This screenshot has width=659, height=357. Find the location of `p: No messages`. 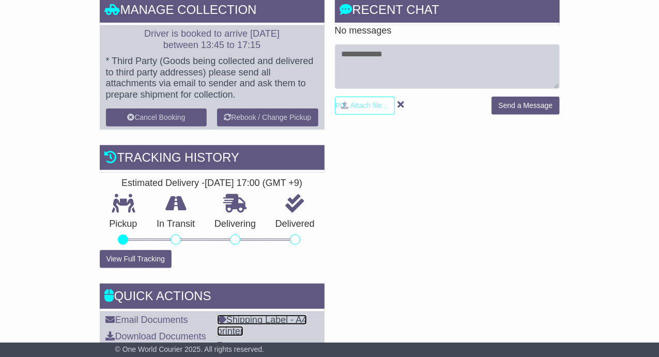

p: No messages is located at coordinates (447, 31).